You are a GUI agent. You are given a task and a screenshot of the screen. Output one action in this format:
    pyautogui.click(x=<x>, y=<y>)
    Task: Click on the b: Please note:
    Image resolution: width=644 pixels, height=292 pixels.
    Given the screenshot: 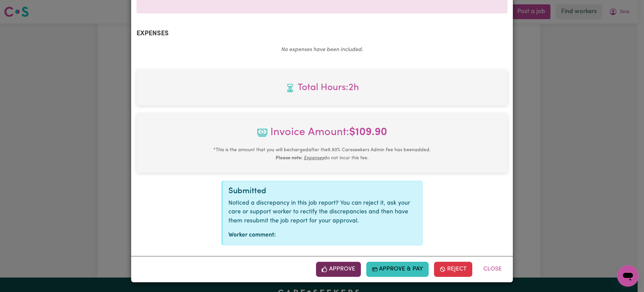 What is the action you would take?
    pyautogui.click(x=289, y=158)
    